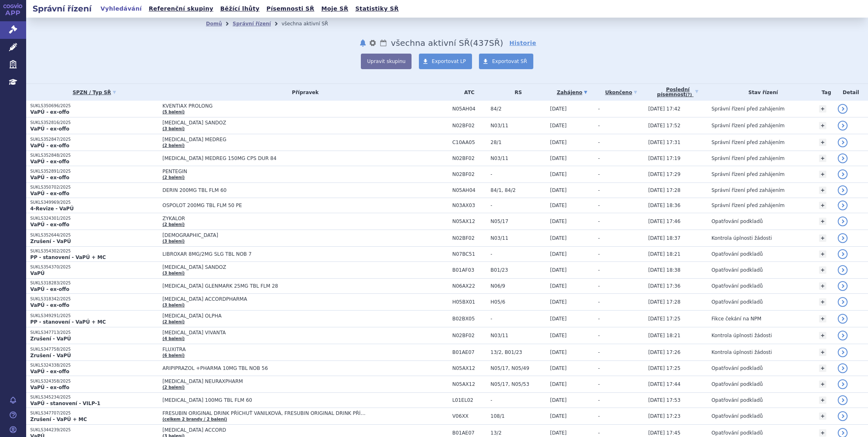 The height and width of the screenshot is (437, 868). I want to click on p: SUKLS318283/2025, so click(94, 283).